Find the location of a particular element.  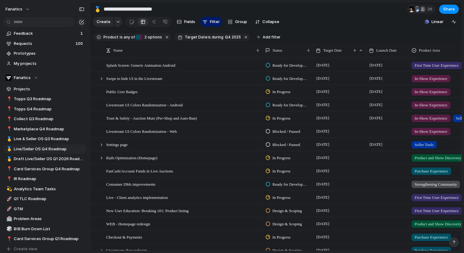

div: 📍Topps Q4 Roadmap is located at coordinates (45, 109).